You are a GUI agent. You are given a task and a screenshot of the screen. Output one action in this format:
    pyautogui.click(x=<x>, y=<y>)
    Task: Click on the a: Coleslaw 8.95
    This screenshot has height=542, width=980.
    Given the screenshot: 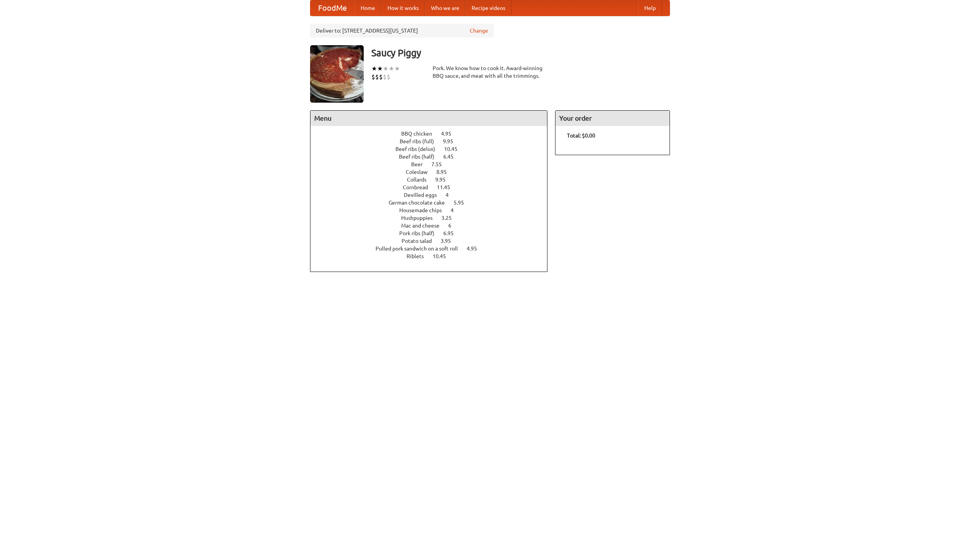 What is the action you would take?
    pyautogui.click(x=433, y=172)
    